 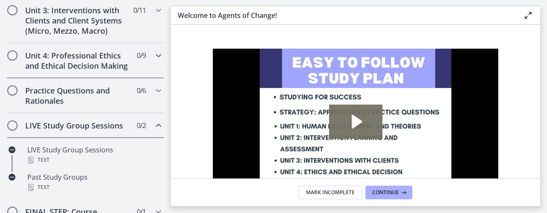 I want to click on button: Mark Incomplete, so click(x=330, y=193).